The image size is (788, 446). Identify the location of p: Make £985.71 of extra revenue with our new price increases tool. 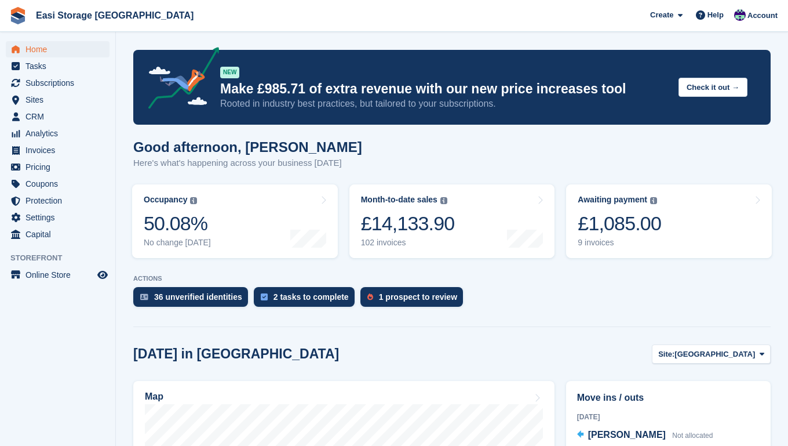
(445, 89).